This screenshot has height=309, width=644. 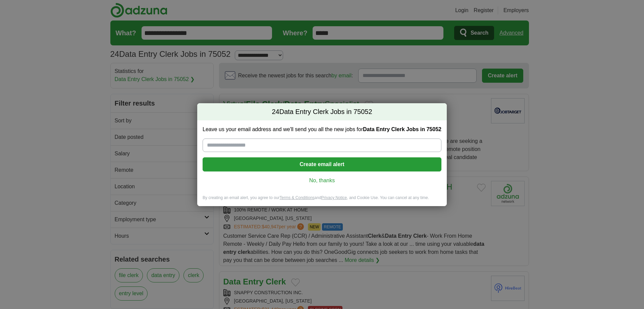 What do you see at coordinates (322, 200) in the screenshot?
I see `div: By creating an email alert, you agree to our and , and Cookie Use. You can cancel at any time.` at bounding box center [322, 200].